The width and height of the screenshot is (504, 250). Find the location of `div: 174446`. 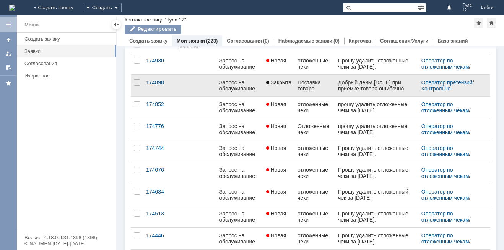

div: 174446 is located at coordinates (159, 235).